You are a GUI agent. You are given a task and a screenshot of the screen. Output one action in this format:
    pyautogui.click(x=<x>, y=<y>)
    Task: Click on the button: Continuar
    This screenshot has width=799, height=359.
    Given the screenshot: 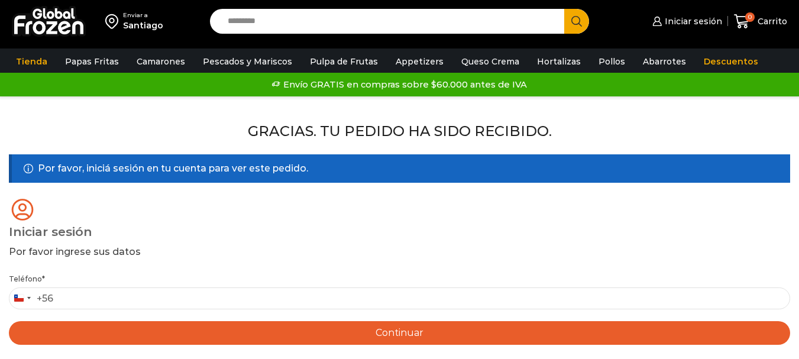 What is the action you would take?
    pyautogui.click(x=399, y=333)
    